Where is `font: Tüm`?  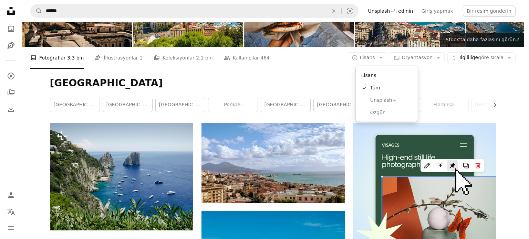
font: Tüm is located at coordinates (375, 88).